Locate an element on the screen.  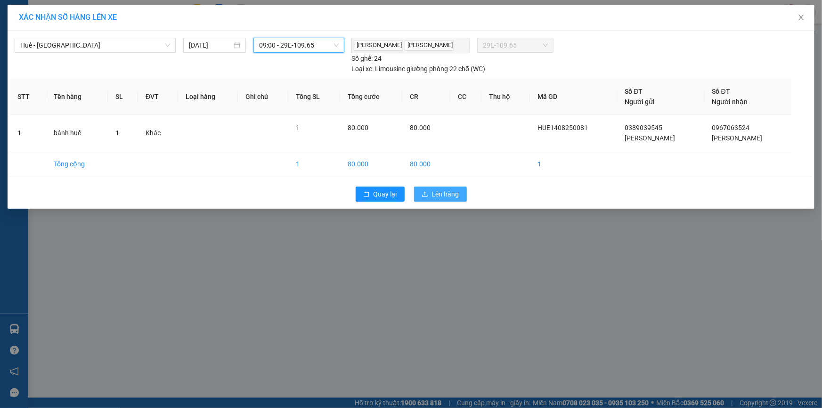
span: 29E-109.65 is located at coordinates (515, 45).